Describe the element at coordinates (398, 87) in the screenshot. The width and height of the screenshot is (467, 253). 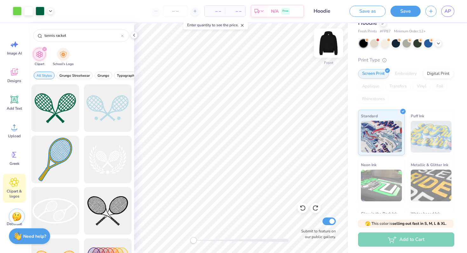
I see `div: Transfers` at that location.